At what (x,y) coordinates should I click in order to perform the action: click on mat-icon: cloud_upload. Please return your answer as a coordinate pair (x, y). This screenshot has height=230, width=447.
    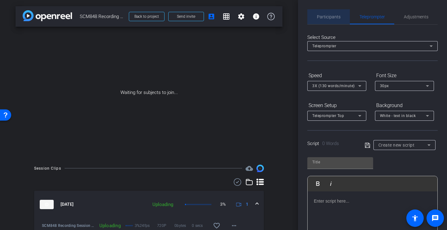
    Looking at the image, I should click on (249, 168).